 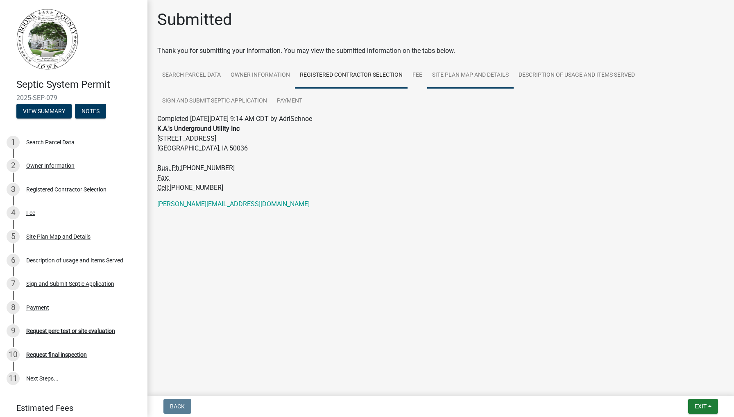 I want to click on button: Back, so click(x=177, y=406).